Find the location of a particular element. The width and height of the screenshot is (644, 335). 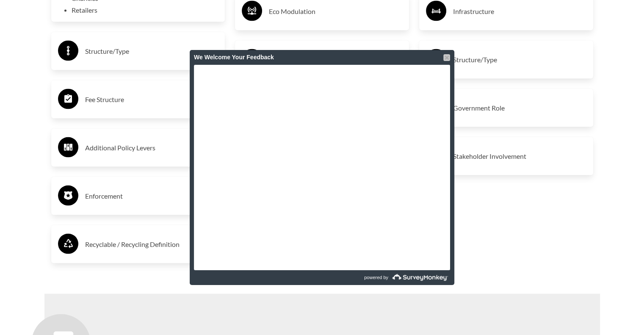

h3: Infrastructure is located at coordinates (519, 11).